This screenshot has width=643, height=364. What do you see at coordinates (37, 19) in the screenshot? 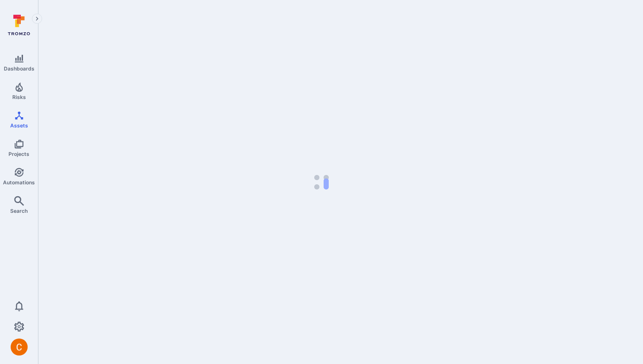
I see `button: Expand navigation menu` at bounding box center [37, 19].